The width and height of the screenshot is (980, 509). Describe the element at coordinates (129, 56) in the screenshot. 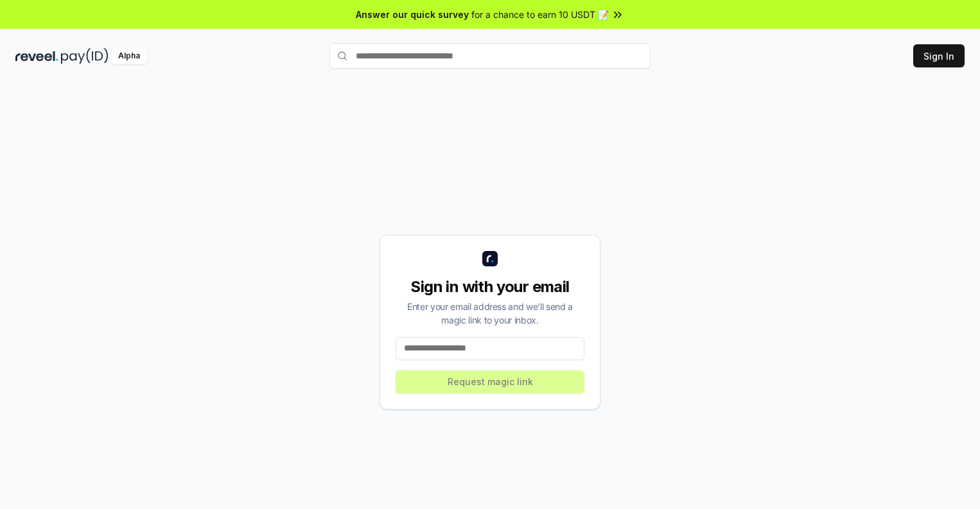

I see `div: Alpha` at that location.